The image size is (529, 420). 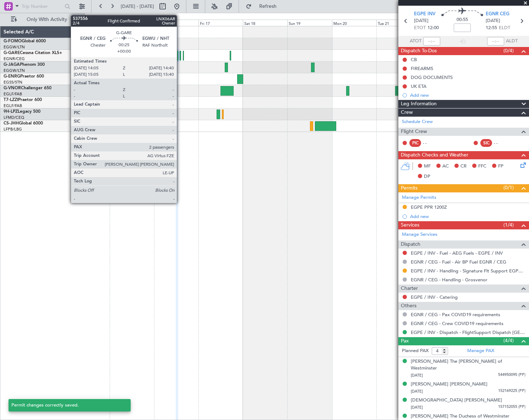 I want to click on div: Mon 20, so click(x=354, y=23).